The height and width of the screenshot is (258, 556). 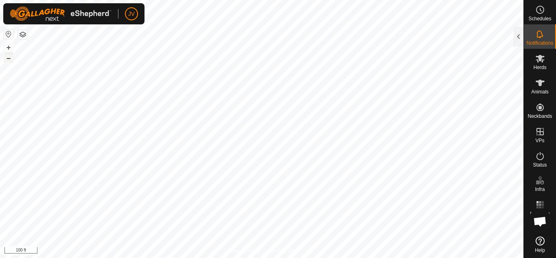 What do you see at coordinates (282, 251) in the screenshot?
I see `a: Contact Us` at bounding box center [282, 251].